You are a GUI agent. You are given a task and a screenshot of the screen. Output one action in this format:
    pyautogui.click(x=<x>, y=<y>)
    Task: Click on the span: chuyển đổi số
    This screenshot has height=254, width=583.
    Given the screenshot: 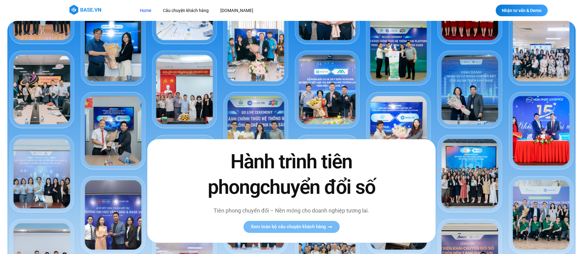 What is the action you would take?
    pyautogui.click(x=318, y=188)
    